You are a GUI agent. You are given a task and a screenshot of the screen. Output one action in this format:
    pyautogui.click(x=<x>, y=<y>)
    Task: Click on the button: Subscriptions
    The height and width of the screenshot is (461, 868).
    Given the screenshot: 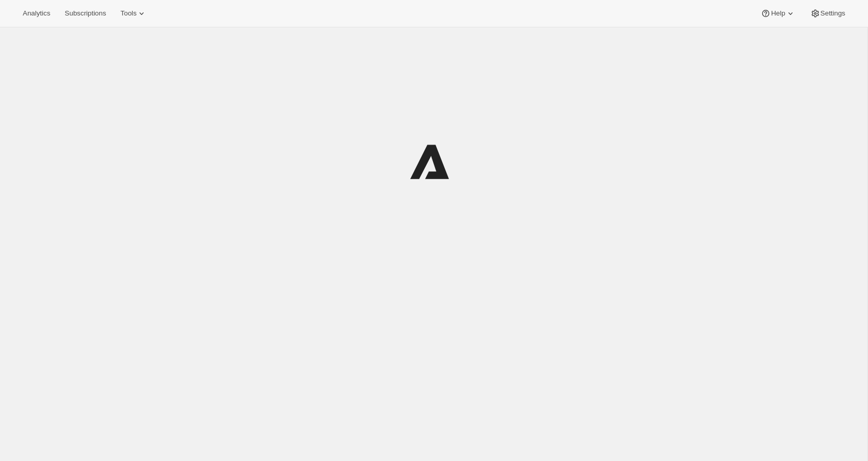 What is the action you would take?
    pyautogui.click(x=85, y=14)
    